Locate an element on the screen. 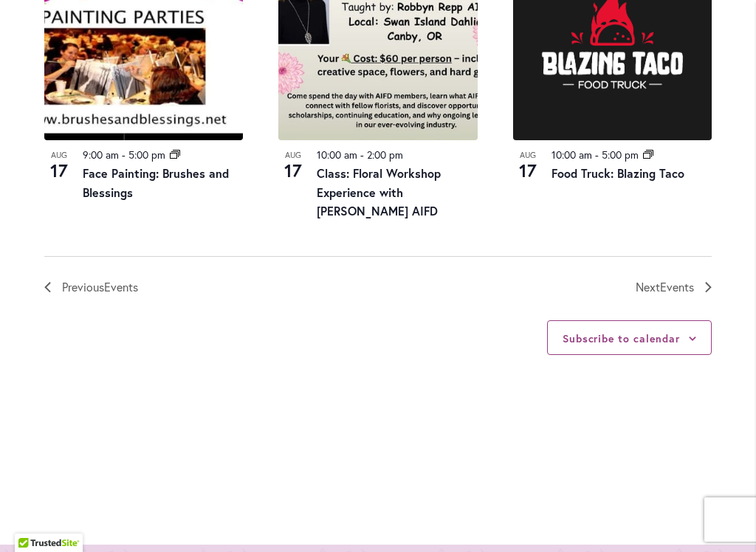 The width and height of the screenshot is (756, 552). a: Next Events is located at coordinates (674, 287).